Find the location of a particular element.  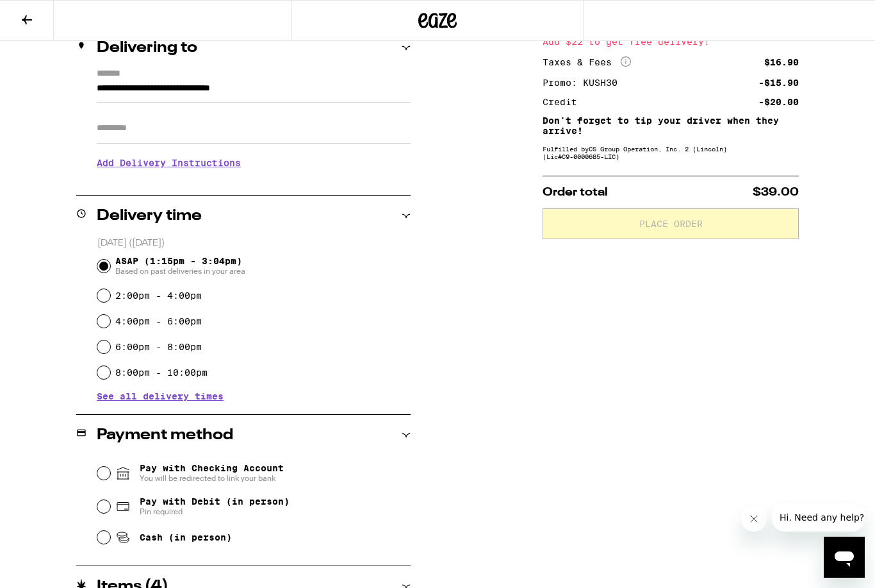

span: See all delivery times is located at coordinates (160, 396).